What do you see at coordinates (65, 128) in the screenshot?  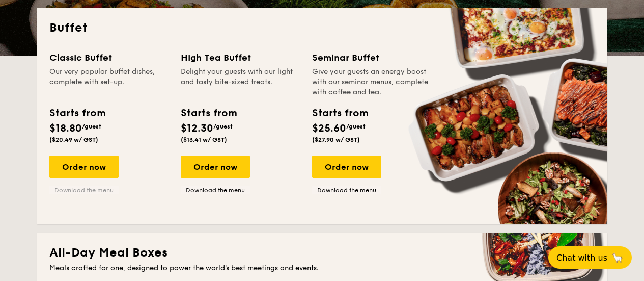 I see `span: $18.80` at bounding box center [65, 128].